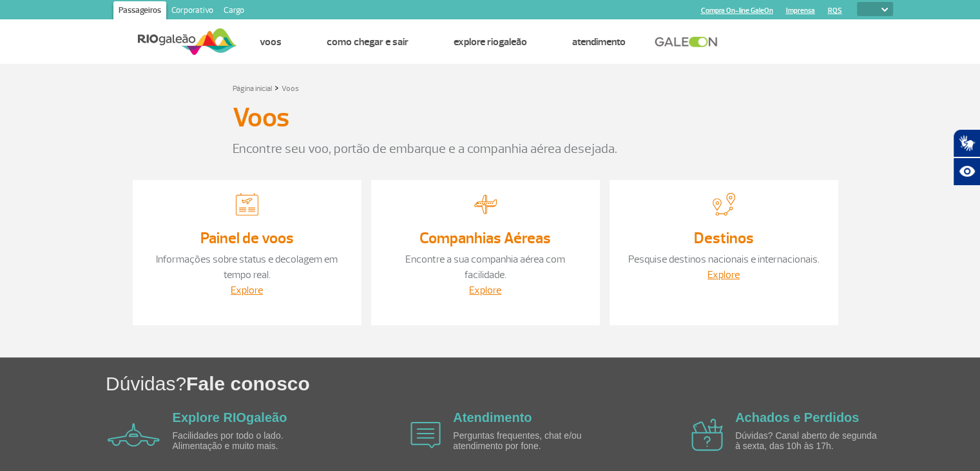  Describe the element at coordinates (800, 10) in the screenshot. I see `a: Imprensa` at that location.